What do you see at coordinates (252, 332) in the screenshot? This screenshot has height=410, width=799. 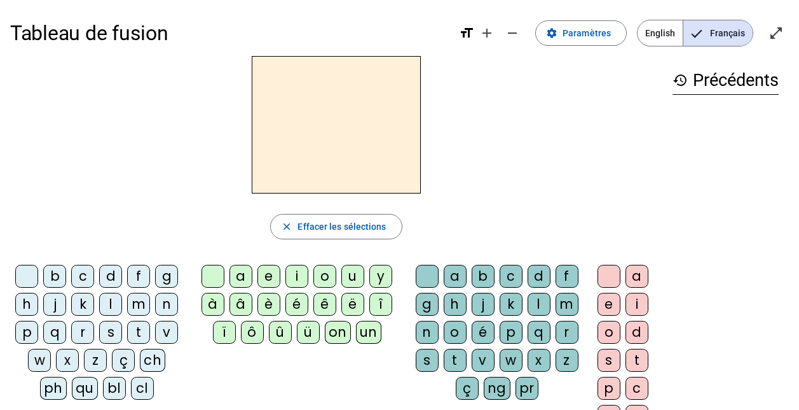 I see `div: ô` at bounding box center [252, 332].